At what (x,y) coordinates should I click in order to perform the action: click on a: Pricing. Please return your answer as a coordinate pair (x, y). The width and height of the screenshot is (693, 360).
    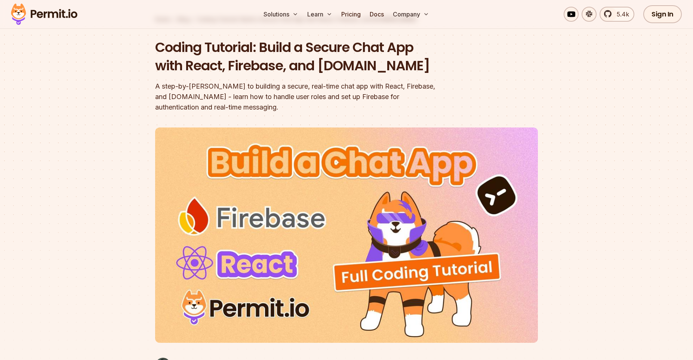
    Looking at the image, I should click on (351, 14).